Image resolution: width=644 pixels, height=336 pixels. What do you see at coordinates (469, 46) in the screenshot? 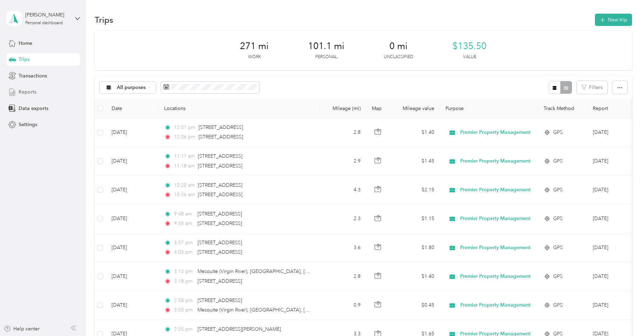
I see `span: $135.50` at bounding box center [469, 46].